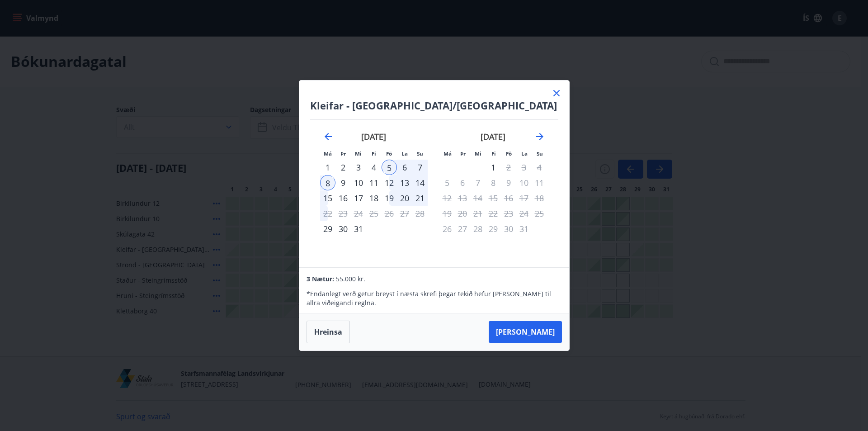 The width and height of the screenshot is (868, 431). I want to click on td: Not available. föstudagur, 23. janúar 2026, so click(509, 213).